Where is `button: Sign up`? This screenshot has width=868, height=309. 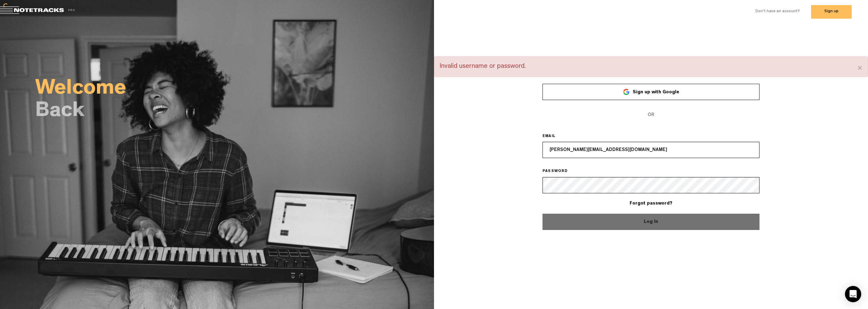
button: Sign up is located at coordinates (831, 12).